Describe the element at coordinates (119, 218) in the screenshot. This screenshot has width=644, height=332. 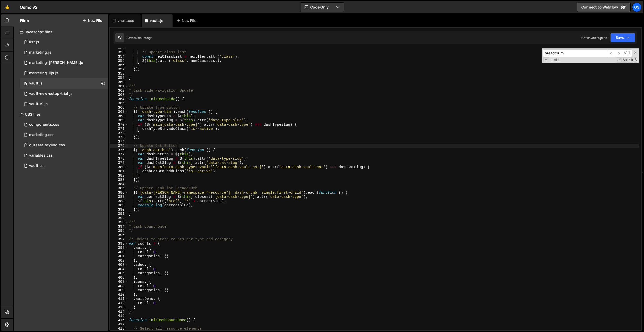
I see `div: 392` at that location.